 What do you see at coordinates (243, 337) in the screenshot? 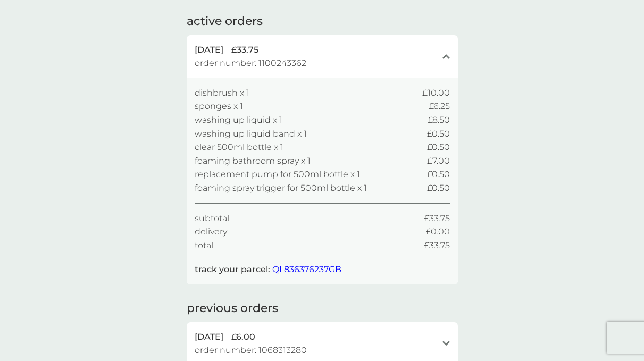
I see `span: £6.00` at bounding box center [243, 337].